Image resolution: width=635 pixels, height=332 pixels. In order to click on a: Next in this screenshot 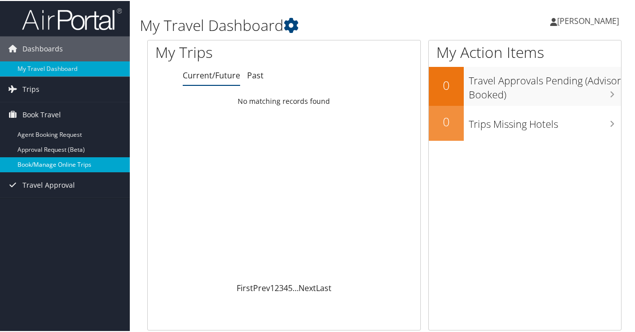, I will do `click(307, 287)`.